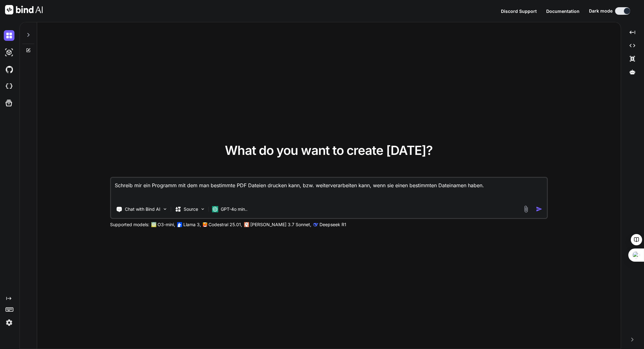  I want to click on span: Documentation, so click(563, 11).